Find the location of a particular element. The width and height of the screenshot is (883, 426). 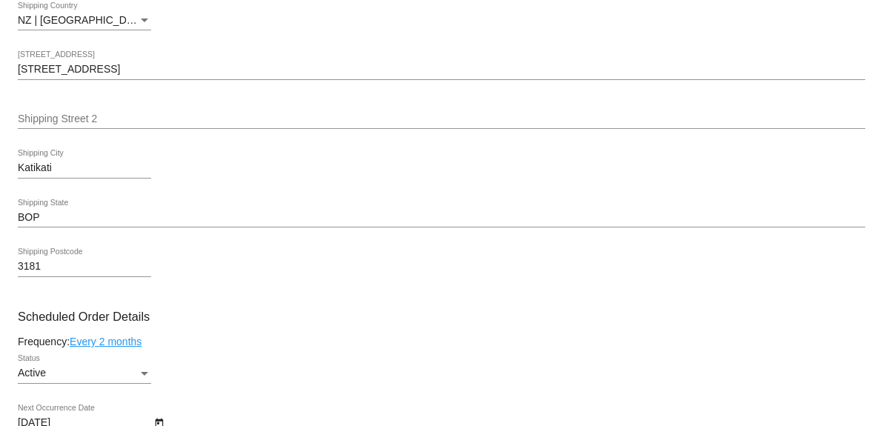

mat-select: Shipping Country is located at coordinates (84, 21).